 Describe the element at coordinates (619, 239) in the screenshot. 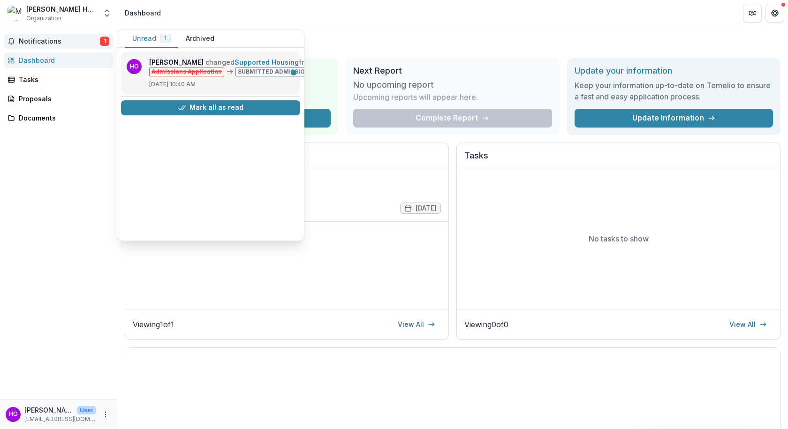

I see `p: No tasks to show` at that location.